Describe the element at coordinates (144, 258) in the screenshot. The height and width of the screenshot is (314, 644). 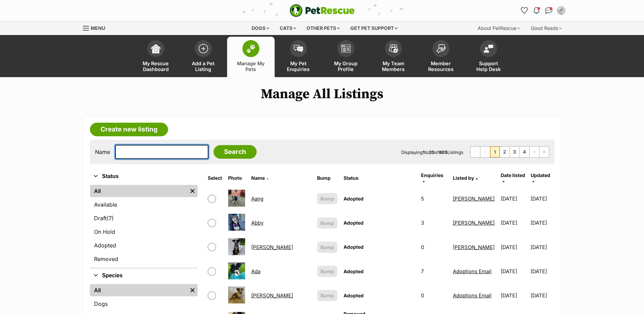
I see `a: Removed` at that location.